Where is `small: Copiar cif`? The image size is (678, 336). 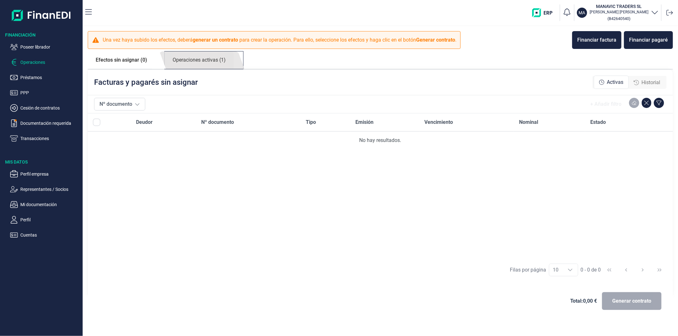 small: Copiar cif is located at coordinates (619, 18).